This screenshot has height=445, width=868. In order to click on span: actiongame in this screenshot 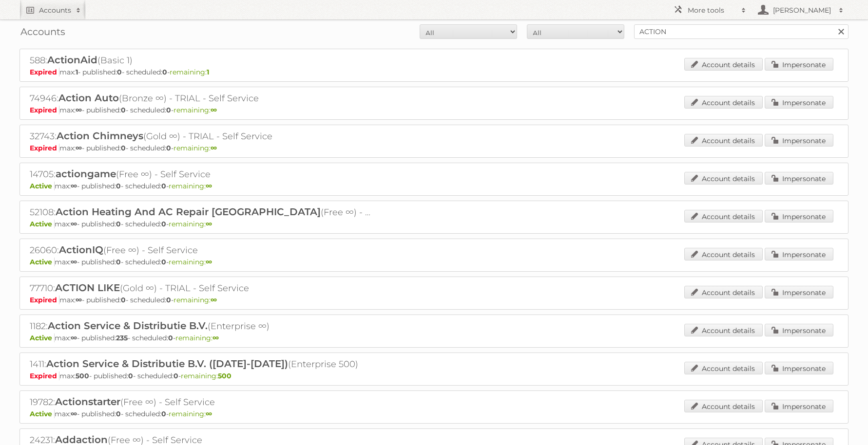, I will do `click(86, 174)`.